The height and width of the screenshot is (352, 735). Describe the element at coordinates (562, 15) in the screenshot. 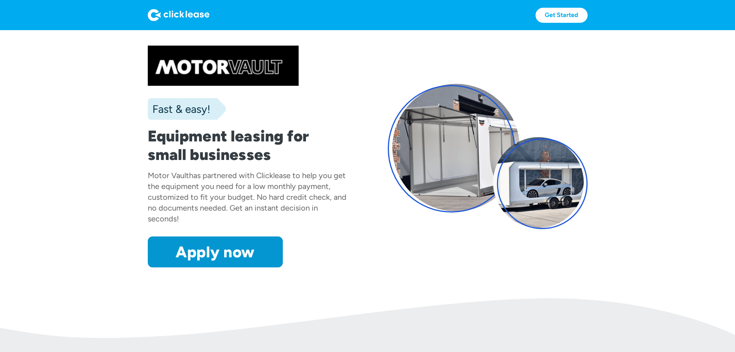

I see `a: Get Started` at that location.